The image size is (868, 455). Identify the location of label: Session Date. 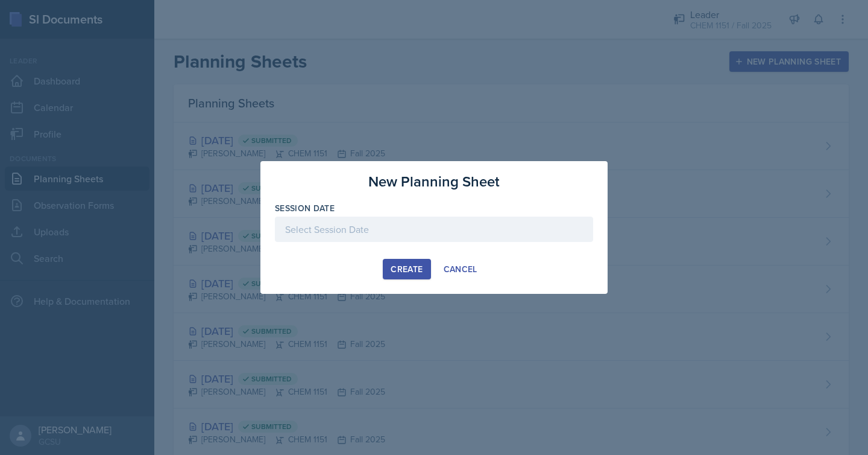
(304, 208).